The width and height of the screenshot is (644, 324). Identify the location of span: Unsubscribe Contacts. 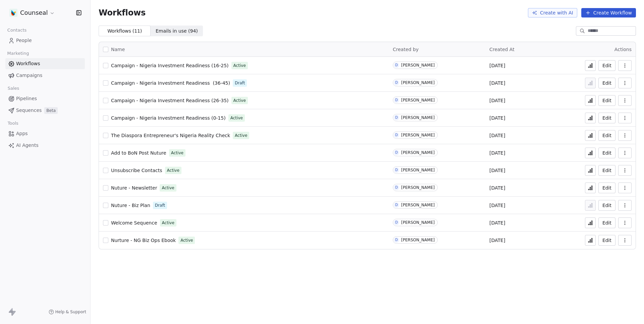
(137, 170).